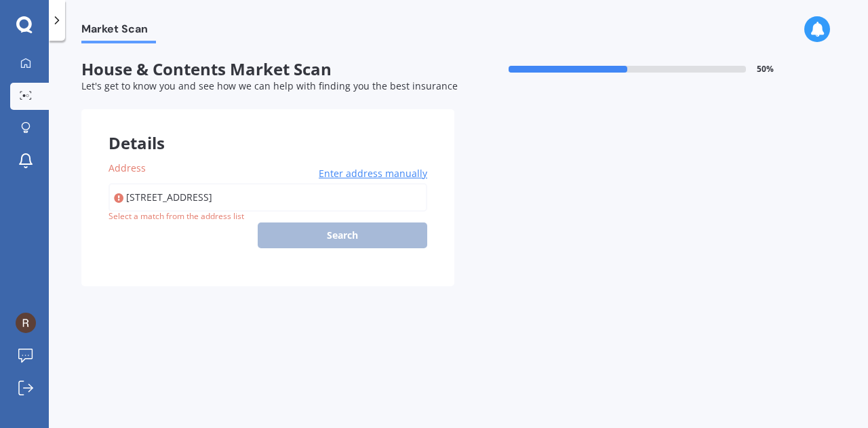 Image resolution: width=868 pixels, height=428 pixels. I want to click on input: Enter address, so click(268, 197).